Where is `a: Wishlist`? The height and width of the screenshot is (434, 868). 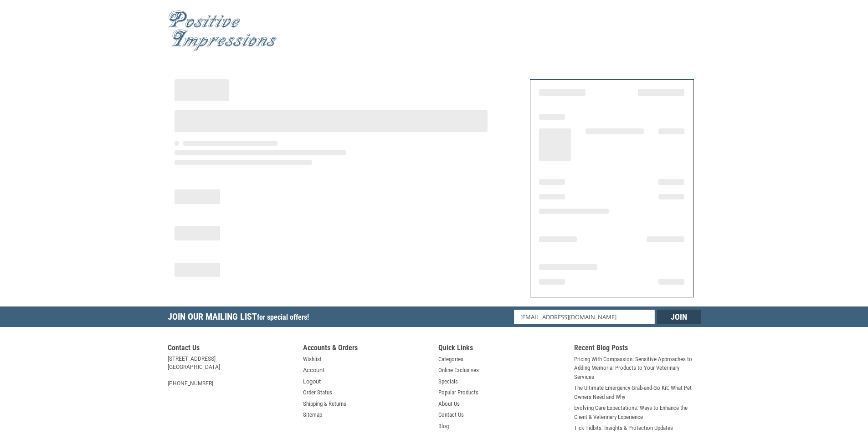 a: Wishlist is located at coordinates (312, 359).